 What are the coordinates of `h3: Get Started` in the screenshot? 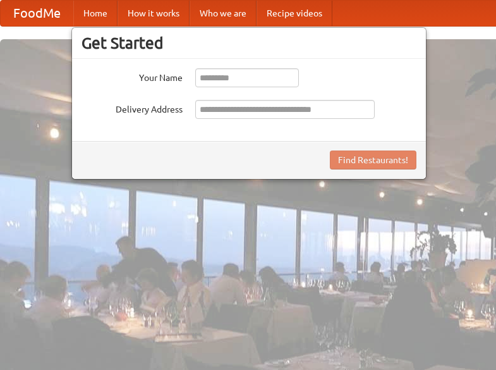 It's located at (249, 43).